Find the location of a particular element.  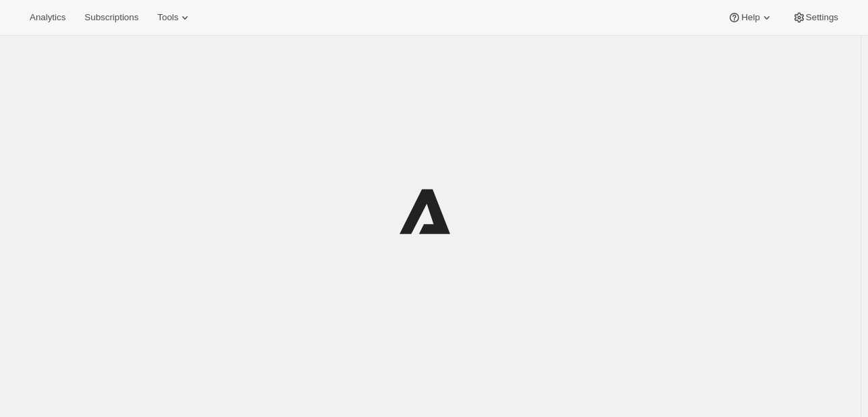

button: Tools is located at coordinates (174, 18).